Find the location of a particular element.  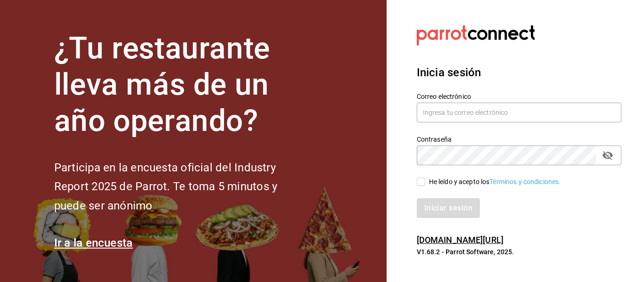

a: Términos y condiciones. is located at coordinates (524, 182).